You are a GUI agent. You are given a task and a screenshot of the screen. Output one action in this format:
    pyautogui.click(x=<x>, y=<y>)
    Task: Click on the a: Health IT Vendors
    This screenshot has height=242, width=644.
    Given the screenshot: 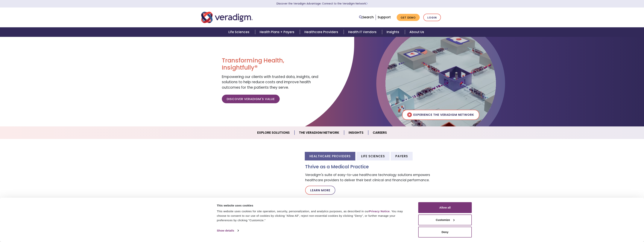 What is the action you would take?
    pyautogui.click(x=363, y=32)
    